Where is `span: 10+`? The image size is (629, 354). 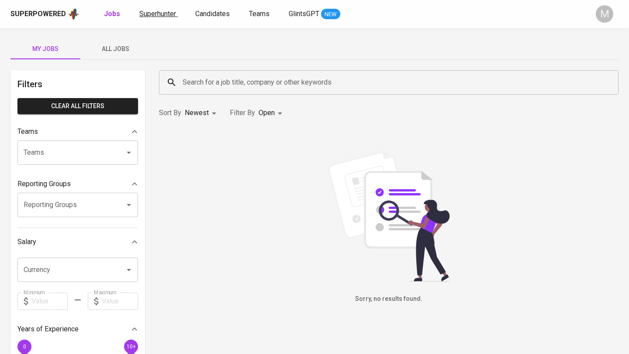 span: 10+ is located at coordinates (131, 347).